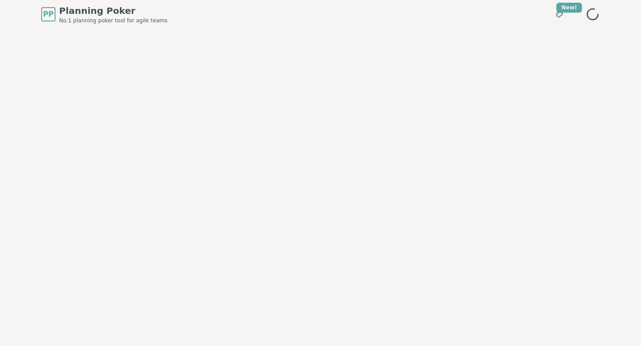  What do you see at coordinates (113, 11) in the screenshot?
I see `span: Planning Poker` at bounding box center [113, 11].